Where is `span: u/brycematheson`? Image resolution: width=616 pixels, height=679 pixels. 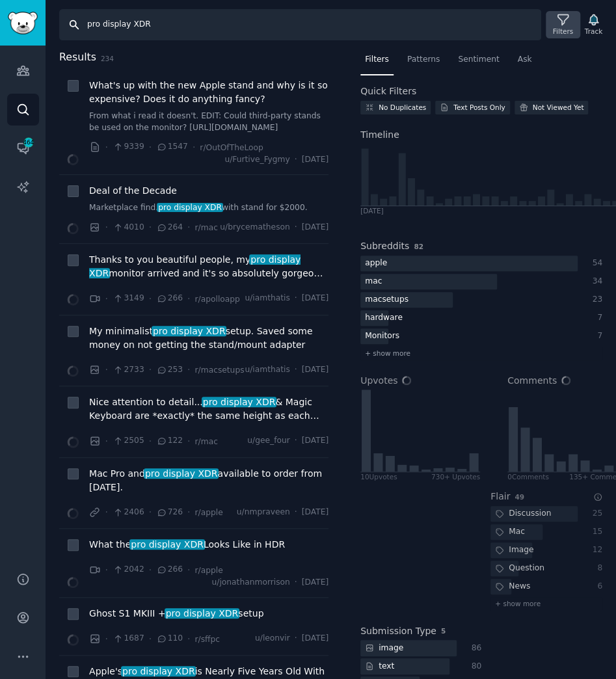
span: u/brycematheson is located at coordinates (255, 228).